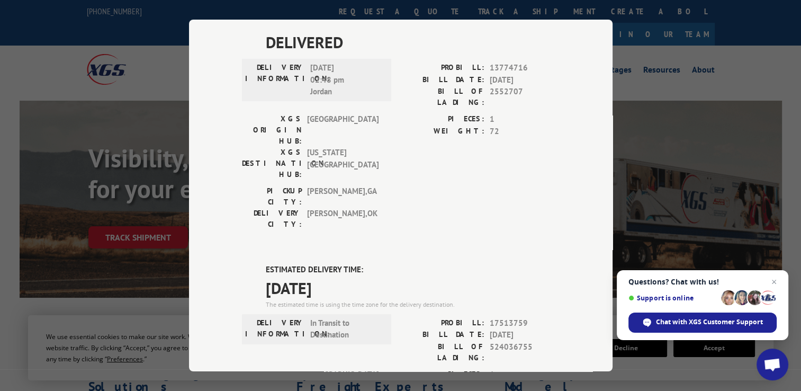 The image size is (801, 391). What do you see at coordinates (773, 364) in the screenshot?
I see `a: Open chat` at bounding box center [773, 364].